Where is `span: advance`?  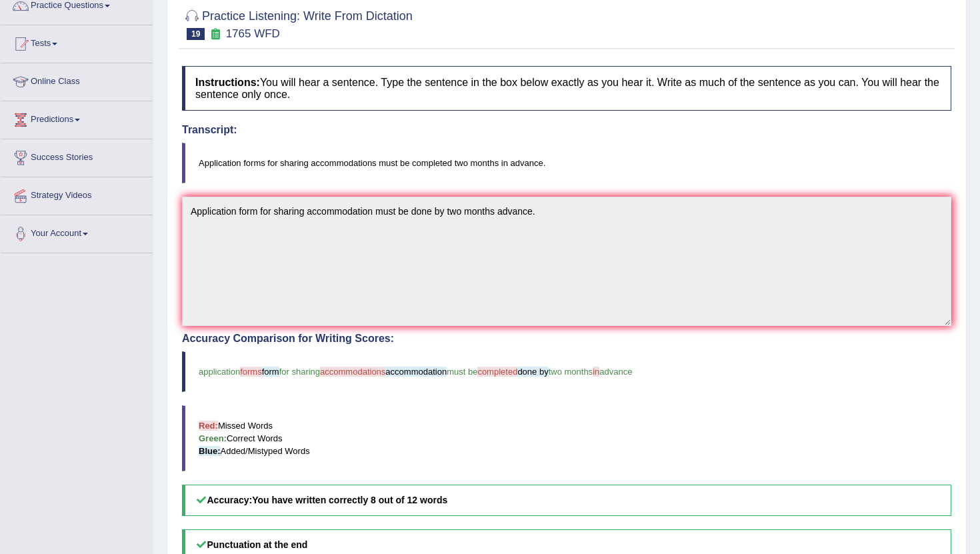 span: advance is located at coordinates (615, 372).